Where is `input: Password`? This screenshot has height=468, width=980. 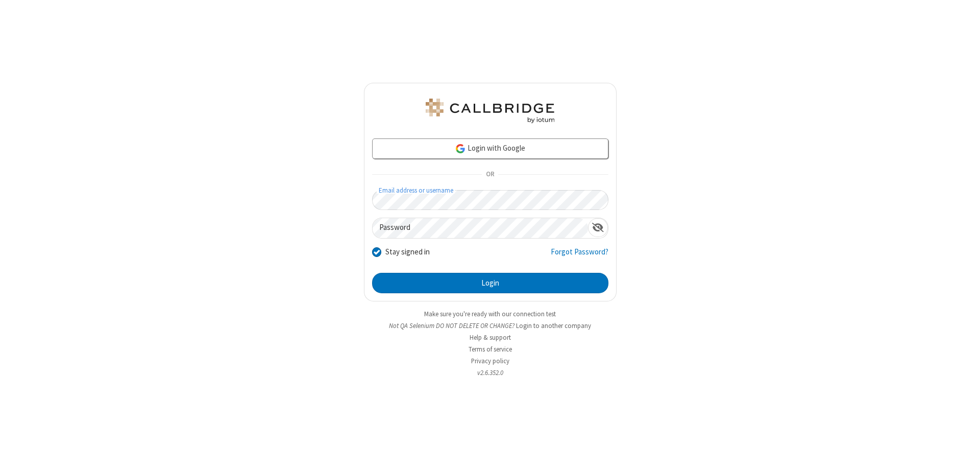 input: Password is located at coordinates (481, 228).